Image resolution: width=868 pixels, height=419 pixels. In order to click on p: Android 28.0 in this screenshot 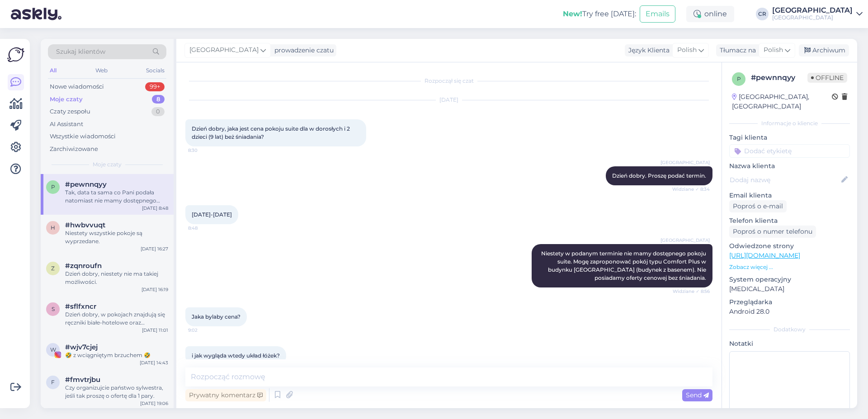, I will do `click(790, 311)`.